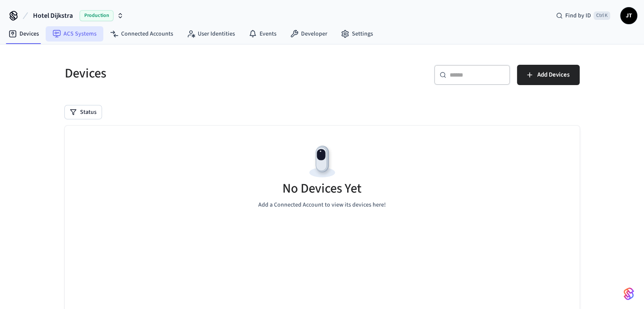  What do you see at coordinates (83, 112) in the screenshot?
I see `button: Status` at bounding box center [83, 112].